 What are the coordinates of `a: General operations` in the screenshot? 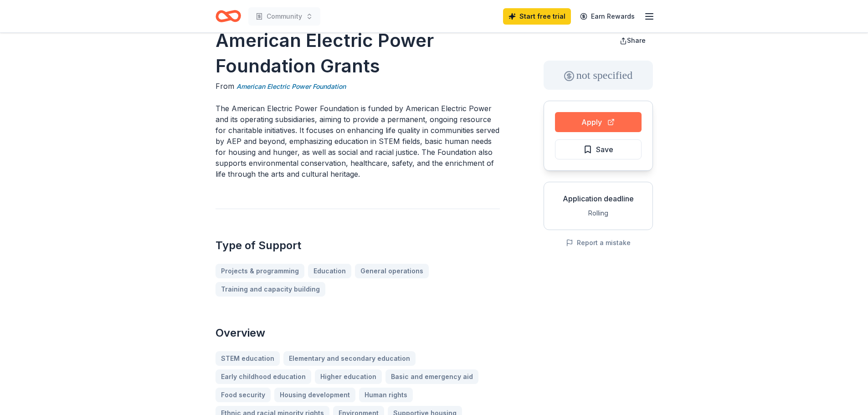 It's located at (392, 271).